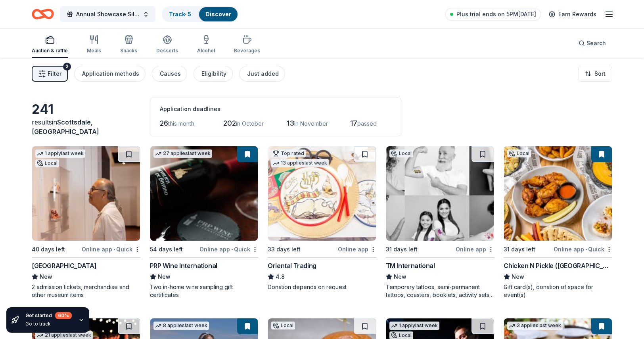  I want to click on div: Gift card(s), donation of space for event(s), so click(558, 291).